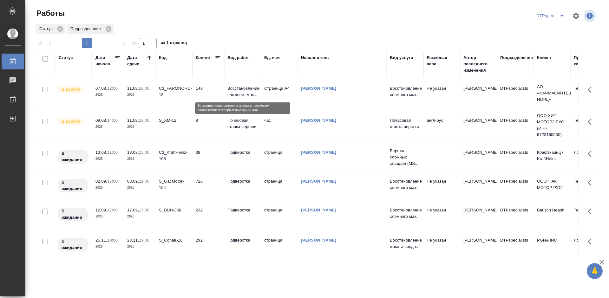  I want to click on p: 19:00, so click(144, 240).